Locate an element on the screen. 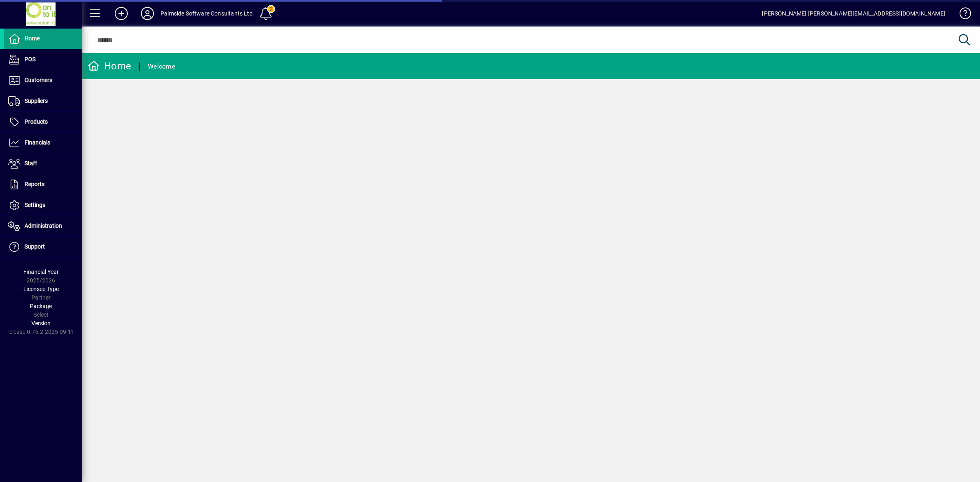  a: Knowledge Base is located at coordinates (961, 15).